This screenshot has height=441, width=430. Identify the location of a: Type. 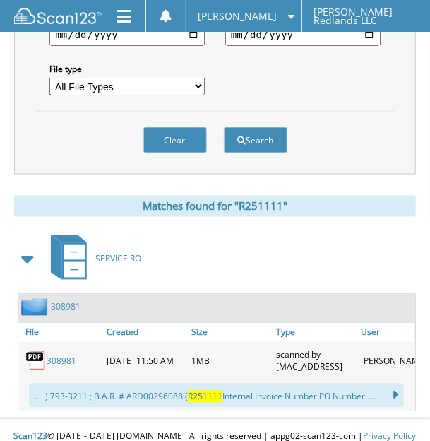
(315, 332).